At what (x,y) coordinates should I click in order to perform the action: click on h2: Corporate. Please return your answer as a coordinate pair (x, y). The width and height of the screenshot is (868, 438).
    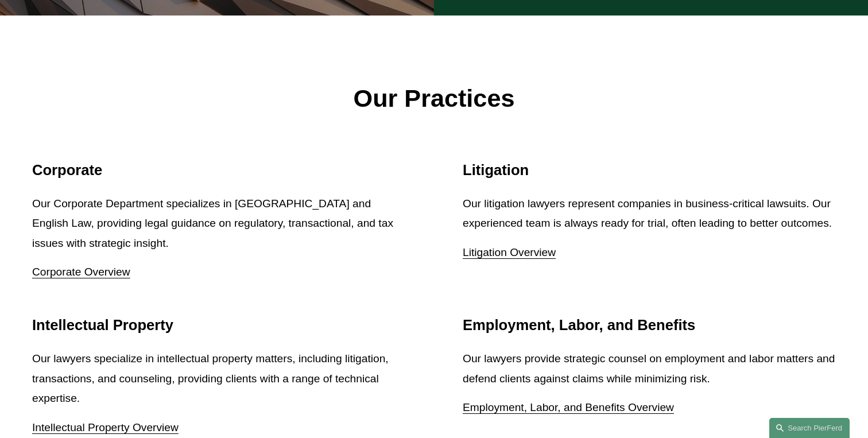
    Looking at the image, I should click on (218, 170).